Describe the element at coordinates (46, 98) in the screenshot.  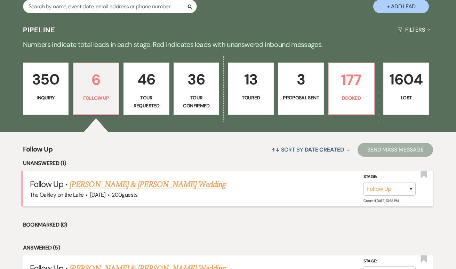
I see `p: Inquiry` at that location.